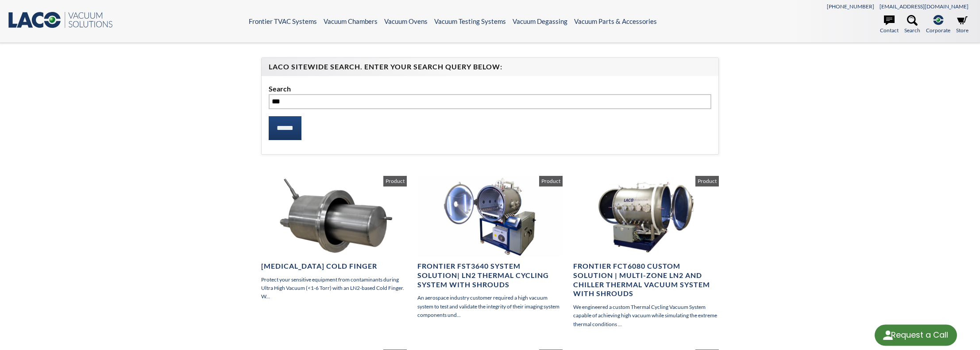 Image resolution: width=980 pixels, height=350 pixels. What do you see at coordinates (616, 21) in the screenshot?
I see `a: Vacuum Parts & Accessories` at bounding box center [616, 21].